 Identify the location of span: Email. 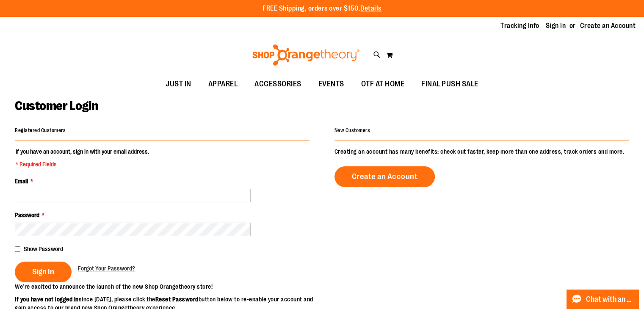
(21, 181).